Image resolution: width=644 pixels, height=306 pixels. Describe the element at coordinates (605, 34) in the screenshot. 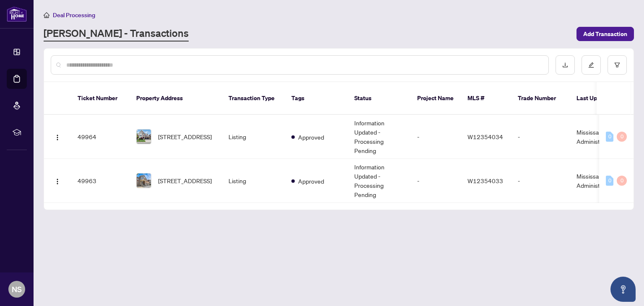

I see `button: Add Transaction` at that location.